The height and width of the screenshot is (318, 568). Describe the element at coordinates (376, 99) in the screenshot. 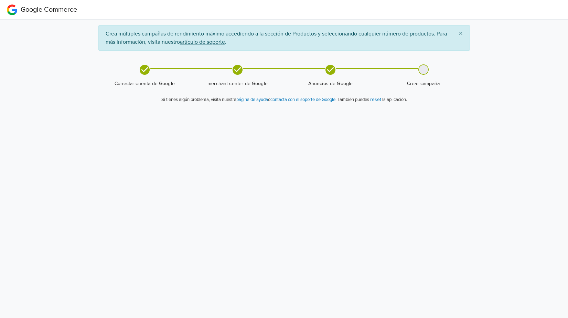

I see `button: reset` at that location.